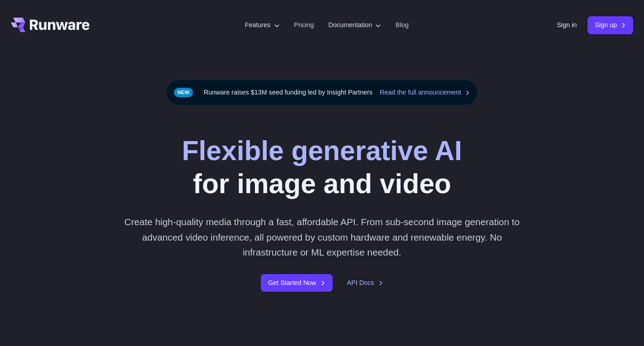 This screenshot has height=346, width=644. Describe the element at coordinates (567, 25) in the screenshot. I see `a: Sign in` at that location.